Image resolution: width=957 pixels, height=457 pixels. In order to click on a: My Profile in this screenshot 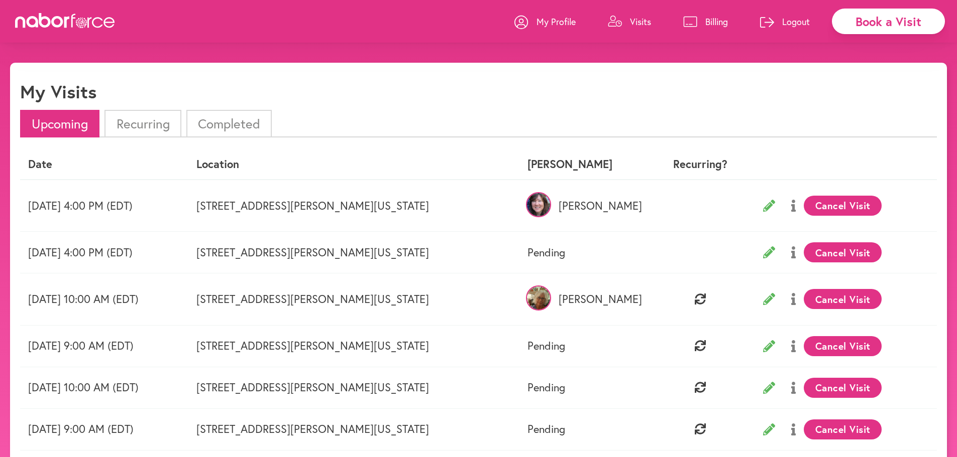, I will do `click(545, 22)`.